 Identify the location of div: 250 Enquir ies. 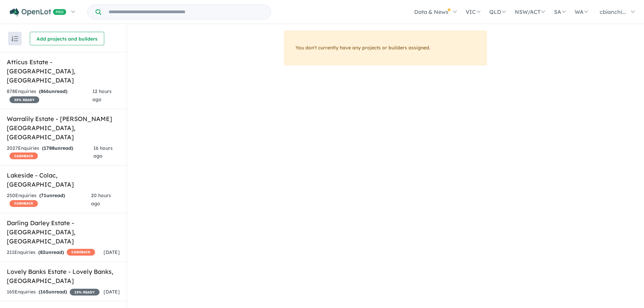
(49, 200).